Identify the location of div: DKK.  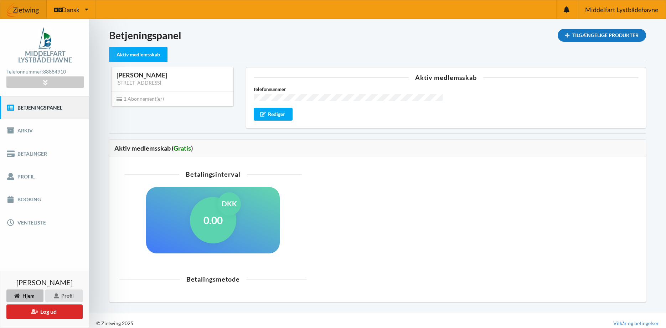
(229, 204).